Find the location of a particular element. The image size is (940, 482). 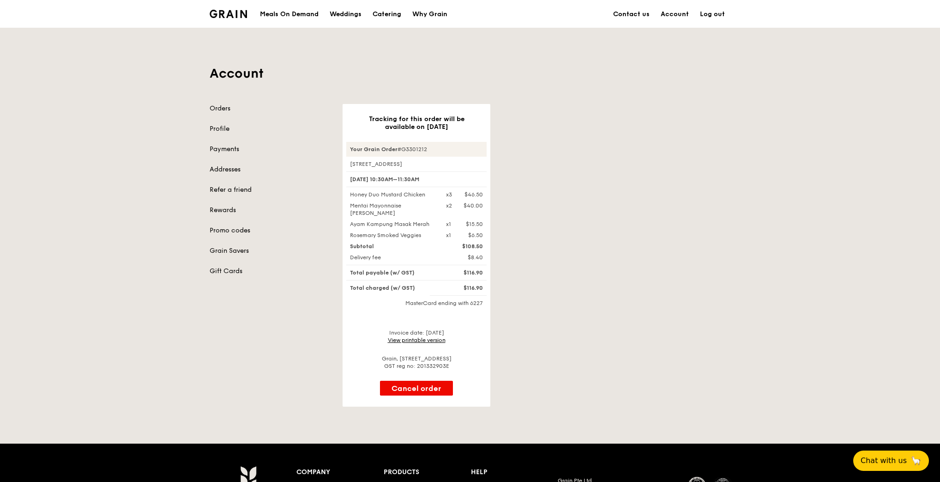

a: Why Grain is located at coordinates (430, 14).